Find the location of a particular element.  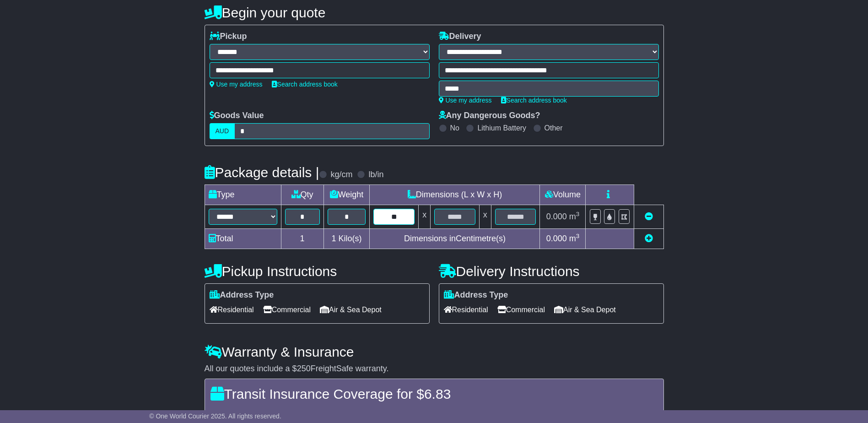

label: Pickup is located at coordinates (228, 37).